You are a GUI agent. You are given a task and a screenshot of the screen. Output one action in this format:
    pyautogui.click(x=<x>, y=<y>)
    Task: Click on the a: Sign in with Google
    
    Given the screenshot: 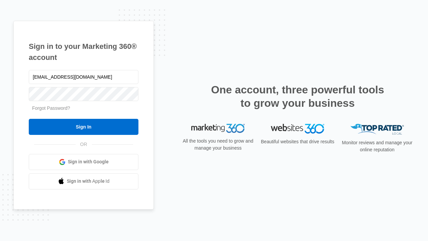 What is the action you would take?
    pyautogui.click(x=84, y=162)
    